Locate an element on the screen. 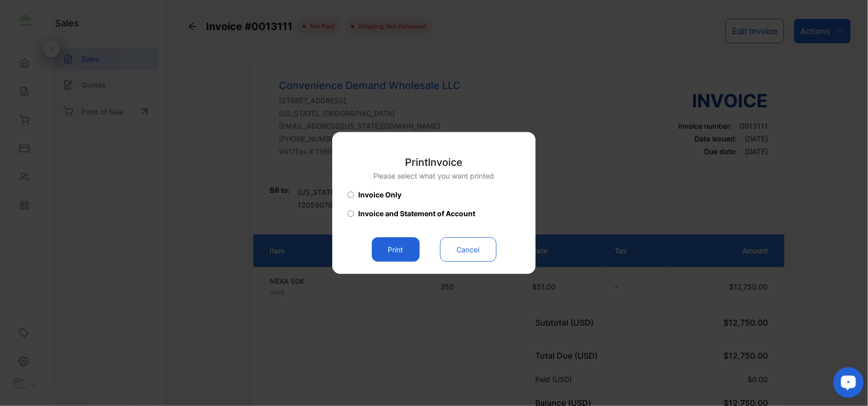  span: Invoice and Statement of Account is located at coordinates (417, 213).